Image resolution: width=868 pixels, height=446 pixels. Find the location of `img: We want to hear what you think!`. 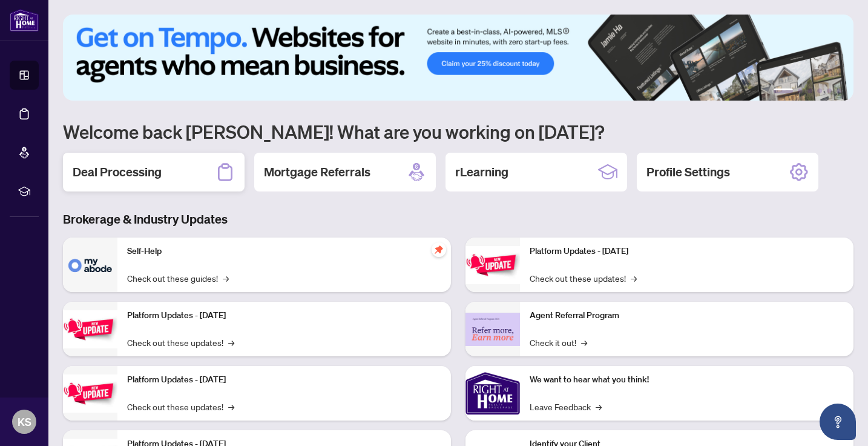

img: We want to hear what you think! is located at coordinates (493, 393).